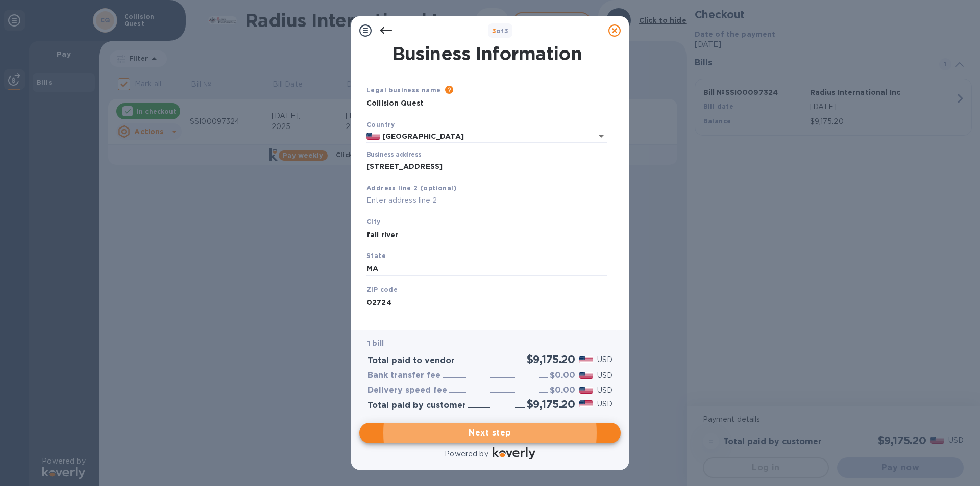 This screenshot has width=980, height=486. Describe the element at coordinates (403, 375) in the screenshot. I see `h3: Bank transfer fee` at that location.